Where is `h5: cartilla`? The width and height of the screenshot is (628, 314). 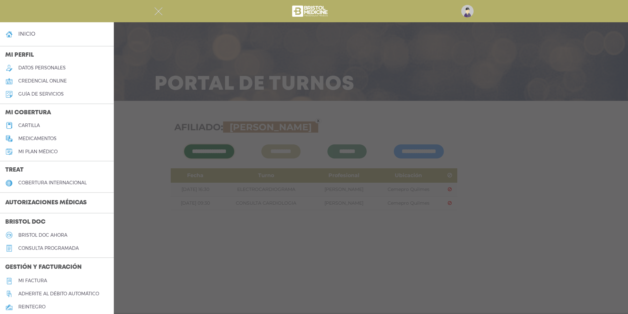 h5: cartilla is located at coordinates (29, 125).